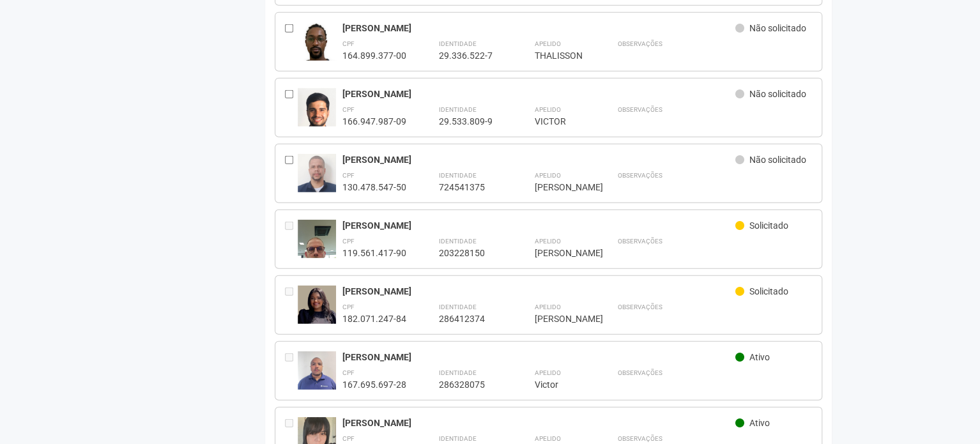  What do you see at coordinates (560, 385) in the screenshot?
I see `div: Victor` at bounding box center [560, 385].